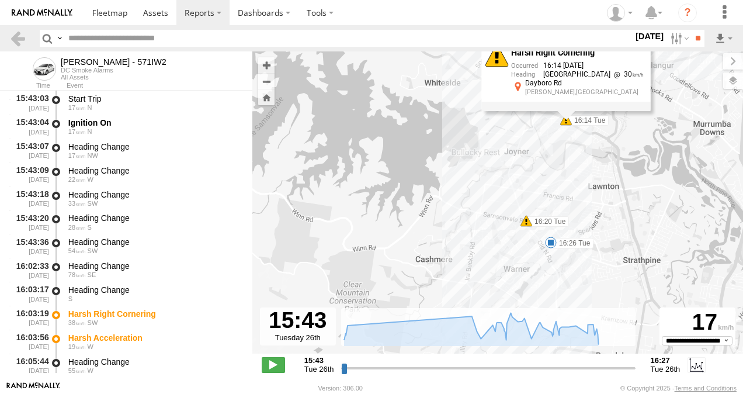 The height and width of the screenshot is (394, 743). I want to click on label: Play/Stop, so click(274, 365).